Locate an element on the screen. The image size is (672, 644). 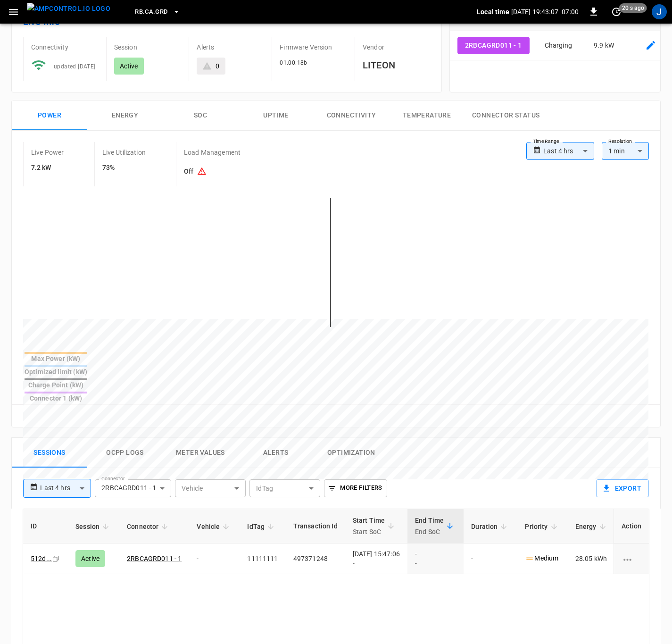
span: Energy is located at coordinates (592, 527).